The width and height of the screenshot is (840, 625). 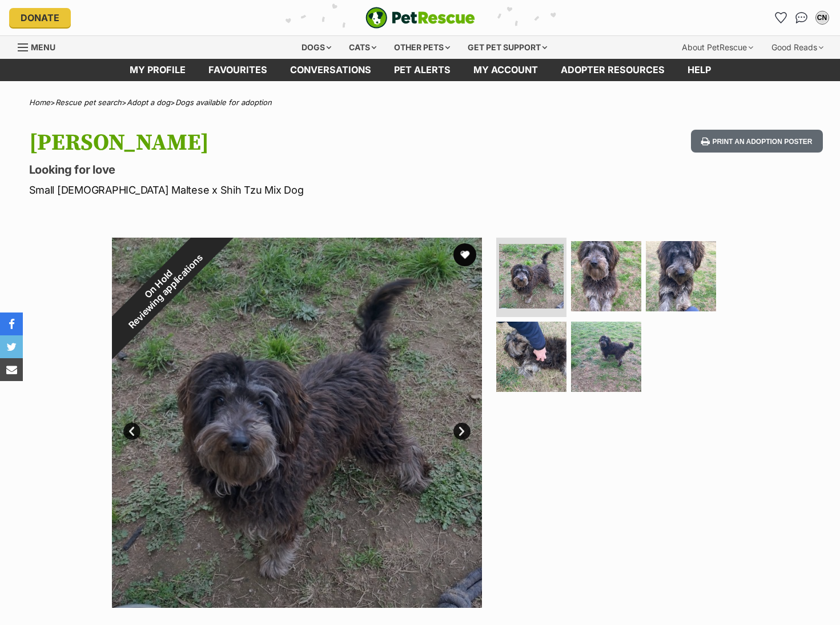 I want to click on a: Next, so click(x=462, y=431).